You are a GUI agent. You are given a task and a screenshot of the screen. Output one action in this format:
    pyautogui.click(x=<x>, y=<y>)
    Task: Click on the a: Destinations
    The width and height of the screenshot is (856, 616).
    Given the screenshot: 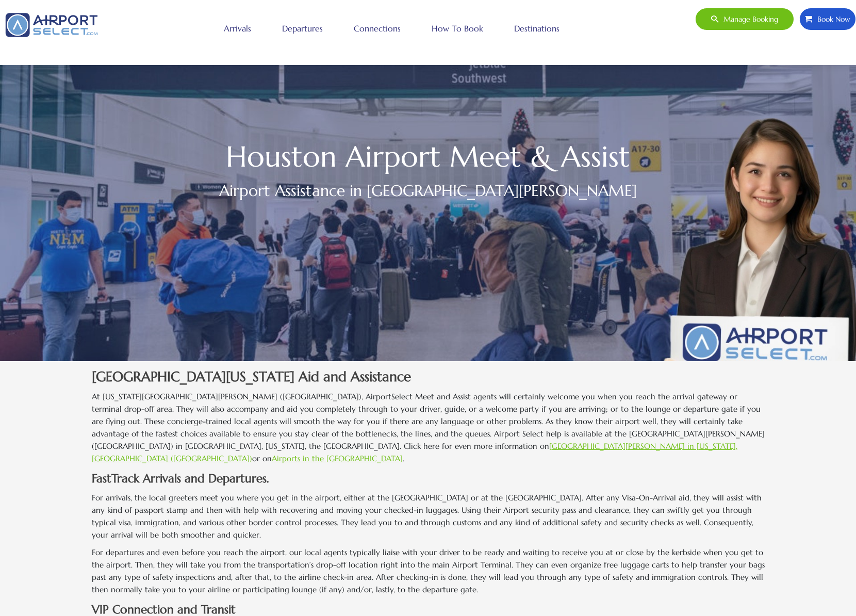 What is the action you would take?
    pyautogui.click(x=537, y=29)
    